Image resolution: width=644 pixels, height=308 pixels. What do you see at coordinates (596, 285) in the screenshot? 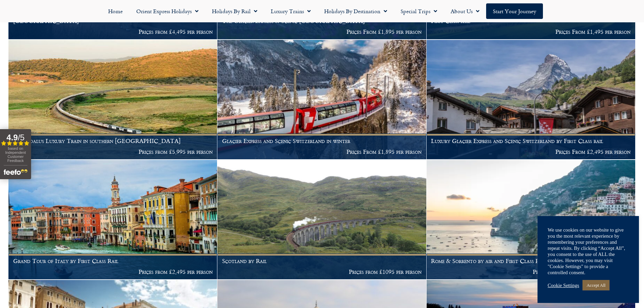
I see `a: Accept All` at bounding box center [596, 285].